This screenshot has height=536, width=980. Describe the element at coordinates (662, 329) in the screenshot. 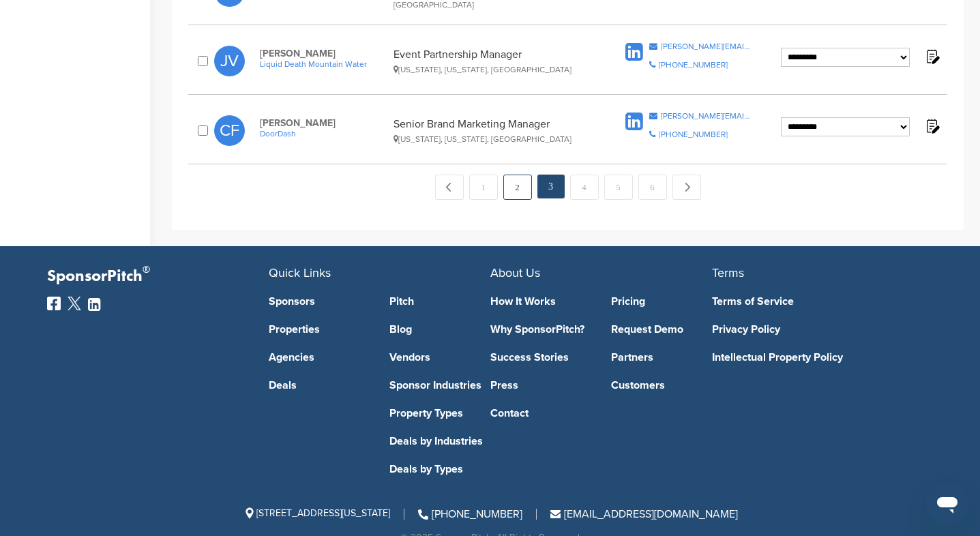

I see `a: Request Demo` at that location.